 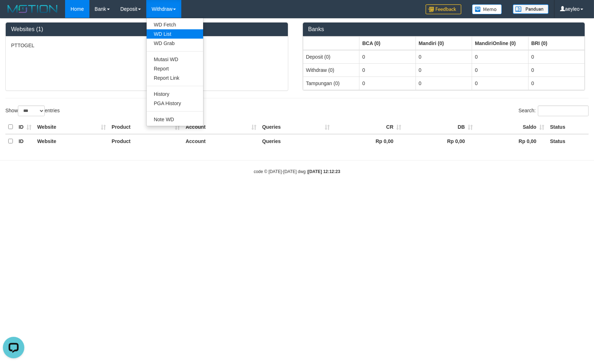 What do you see at coordinates (33, 111) in the screenshot?
I see `label: Show entries` at bounding box center [33, 111].